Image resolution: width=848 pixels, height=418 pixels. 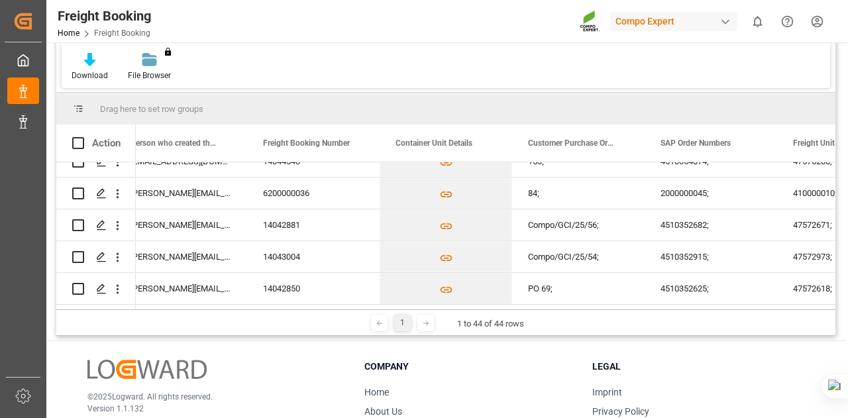 I want to click on p: Version 1.1.132, so click(x=209, y=409).